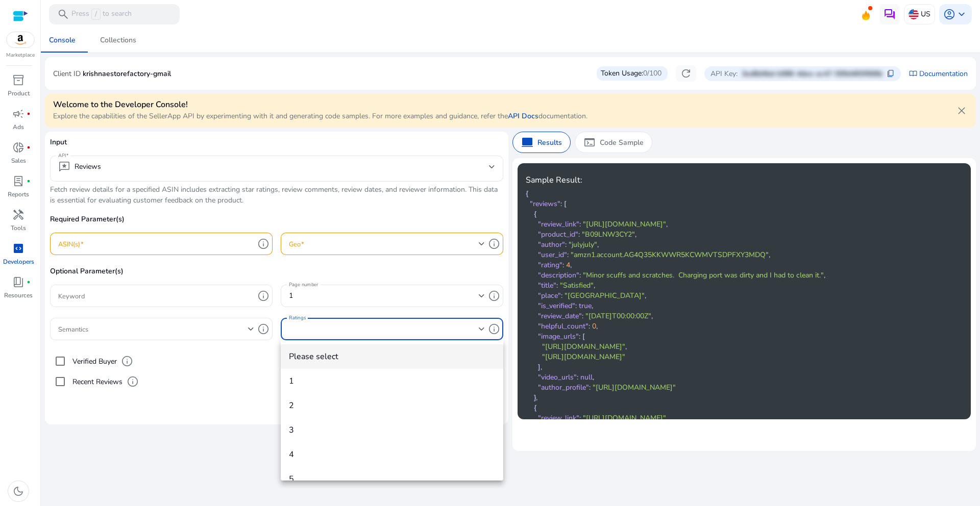  Describe the element at coordinates (392, 357) in the screenshot. I see `span: Please select` at that location.